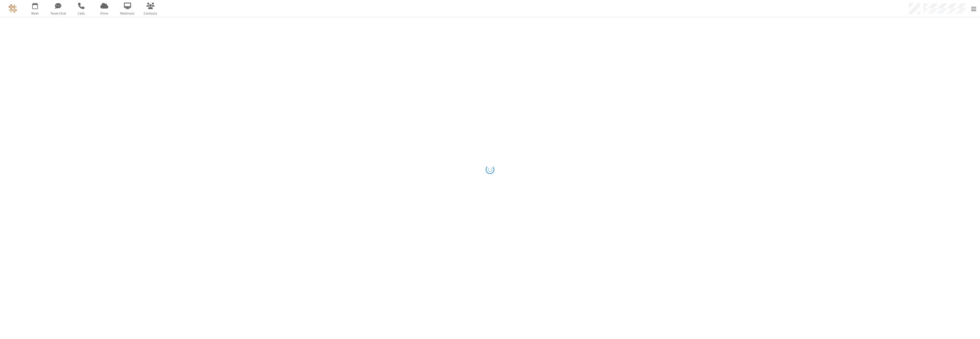  Describe the element at coordinates (151, 13) in the screenshot. I see `span: Contacts` at that location.